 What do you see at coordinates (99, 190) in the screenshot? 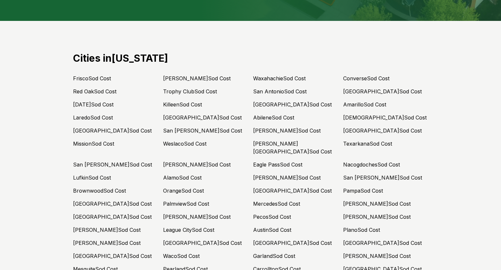
I see `a: BrownwoodSod Cost` at bounding box center [99, 190].